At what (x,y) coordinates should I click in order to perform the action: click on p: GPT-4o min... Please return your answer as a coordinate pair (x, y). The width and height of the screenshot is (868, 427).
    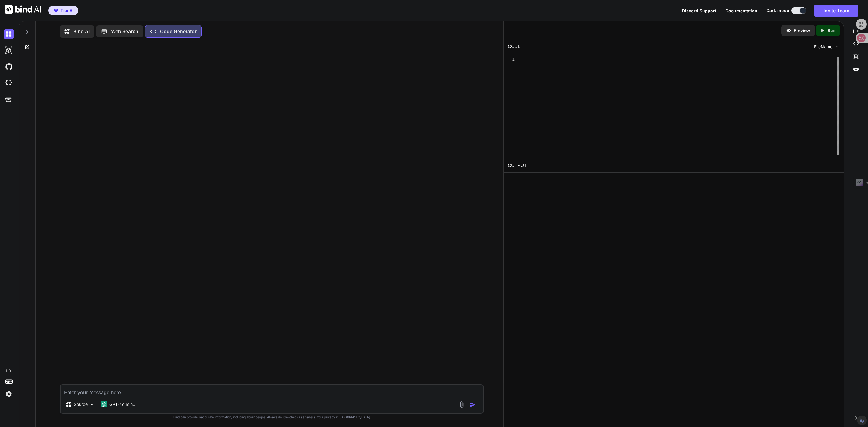
    Looking at the image, I should click on (122, 404).